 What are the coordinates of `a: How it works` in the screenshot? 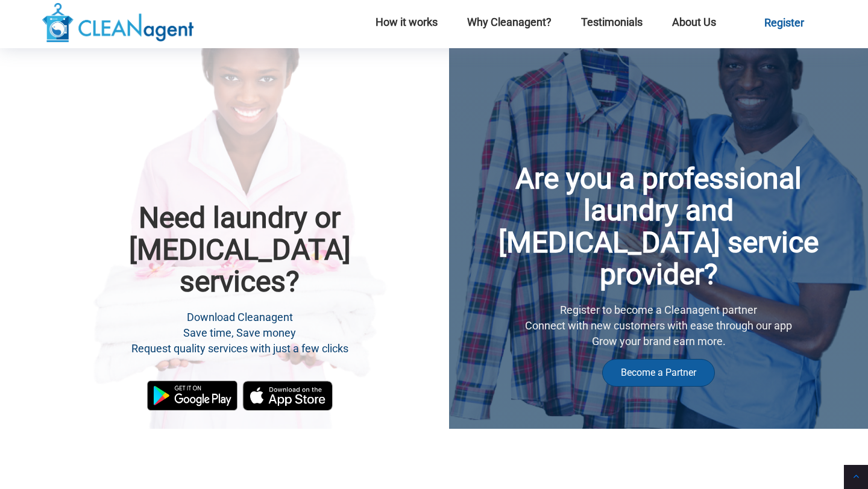 It's located at (406, 22).